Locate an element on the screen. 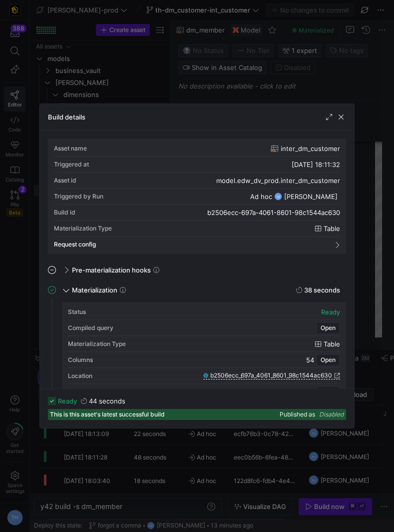 The image size is (394, 532). mat-panel-title: Request config is located at coordinates (191, 244).